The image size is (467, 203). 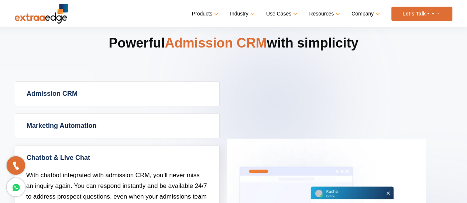 What do you see at coordinates (281, 14) in the screenshot?
I see `a: Use Cases` at bounding box center [281, 14].